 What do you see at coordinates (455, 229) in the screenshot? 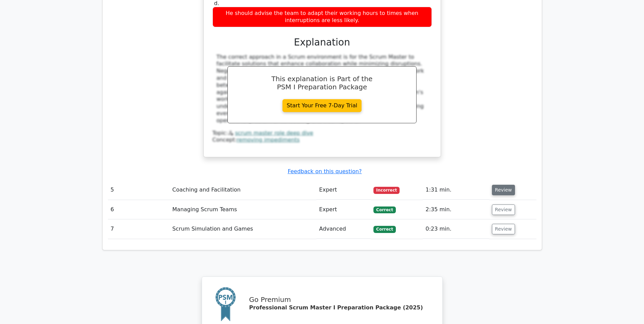
I see `td: 0:23 min.` at bounding box center [455, 229].